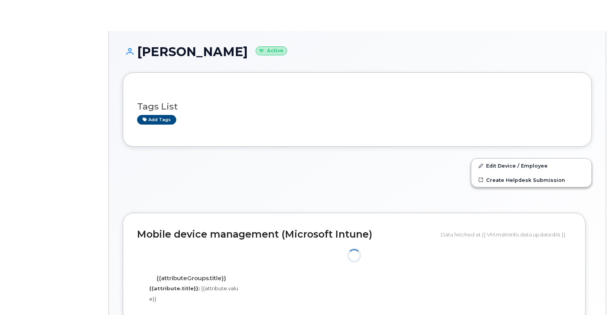 The image size is (610, 315). I want to click on small: Active, so click(271, 51).